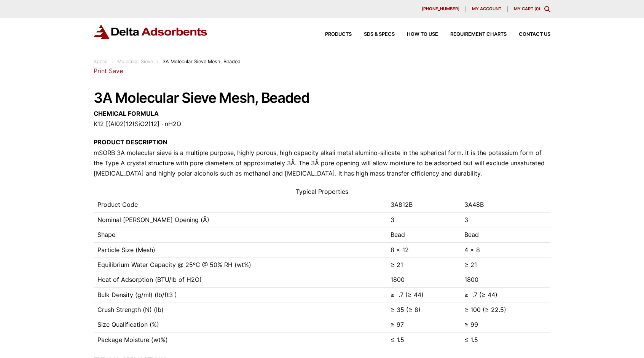 Image resolution: width=644 pixels, height=358 pixels. I want to click on span: Products, so click(338, 34).